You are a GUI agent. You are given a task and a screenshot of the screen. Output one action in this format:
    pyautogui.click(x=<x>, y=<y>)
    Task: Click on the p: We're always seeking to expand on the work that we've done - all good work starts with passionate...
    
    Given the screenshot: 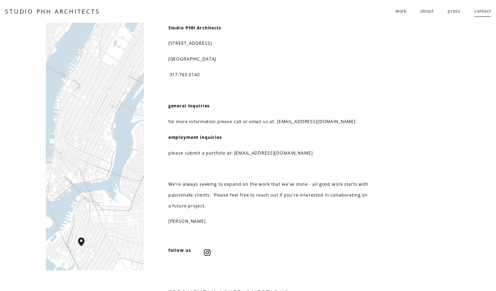 What is the action you would take?
    pyautogui.click(x=269, y=195)
    